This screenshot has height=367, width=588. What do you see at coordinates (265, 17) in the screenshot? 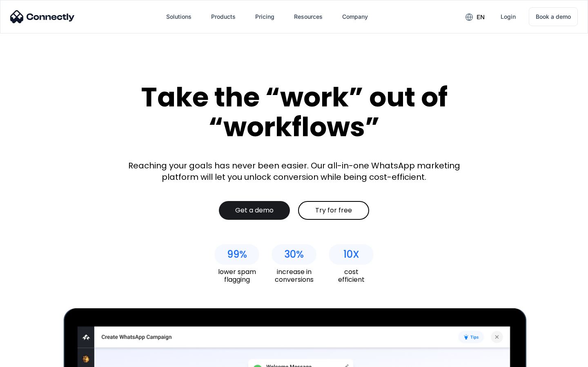
I see `a: Pricing` at bounding box center [265, 17].